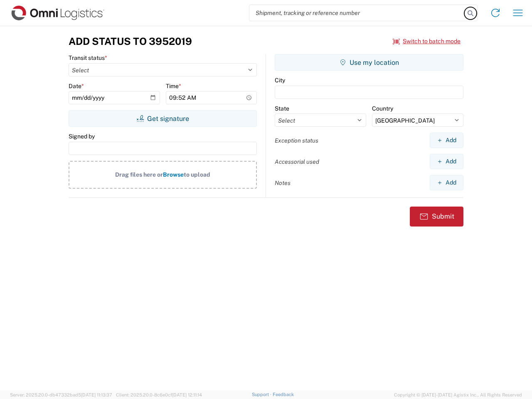 Image resolution: width=532 pixels, height=399 pixels. I want to click on button: Use my location, so click(370, 62).